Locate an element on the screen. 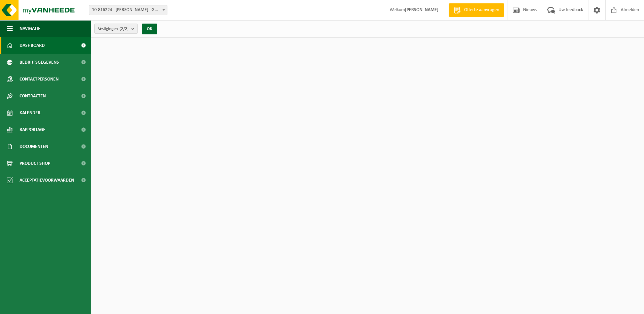  span: Navigatie is located at coordinates (30, 29).